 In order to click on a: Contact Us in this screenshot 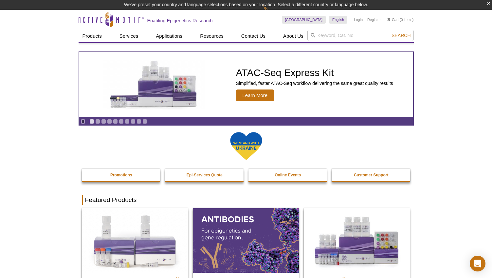, I will do `click(254, 36)`.